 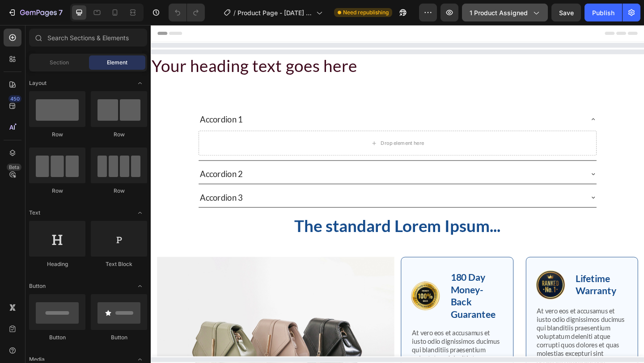 I want to click on p: 180 Day Money-Back Guarantee, so click(x=354, y=294).